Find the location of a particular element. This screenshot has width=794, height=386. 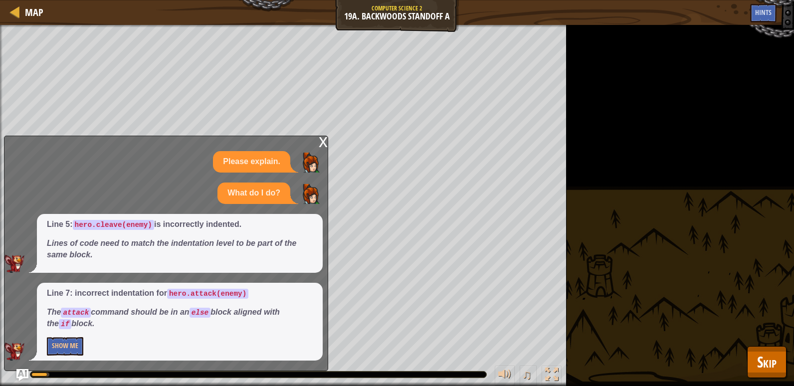

button: Adjust volume is located at coordinates (505, 376).